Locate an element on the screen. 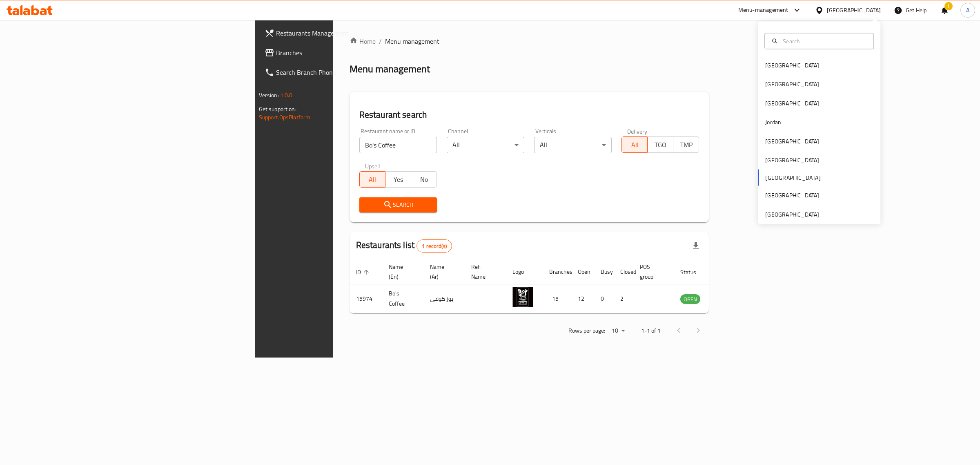 This screenshot has width=980, height=465. span: A is located at coordinates (968, 10).